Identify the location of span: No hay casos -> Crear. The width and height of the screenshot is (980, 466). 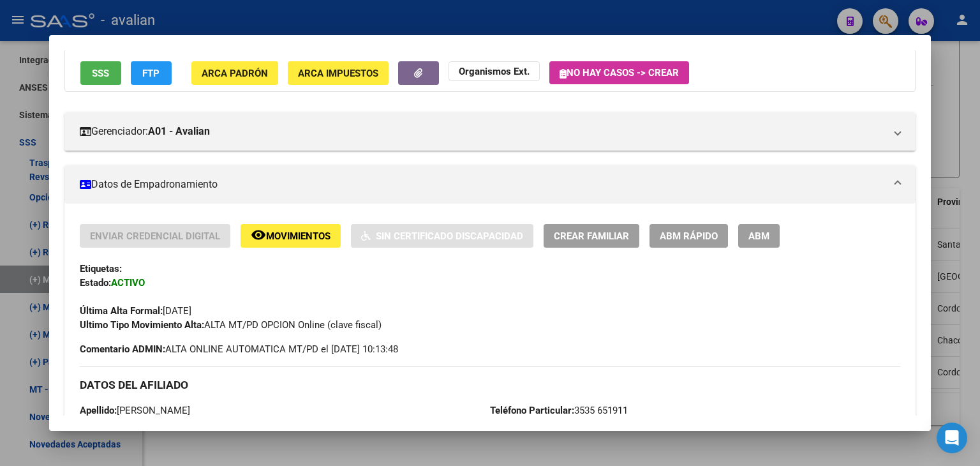
(619, 72).